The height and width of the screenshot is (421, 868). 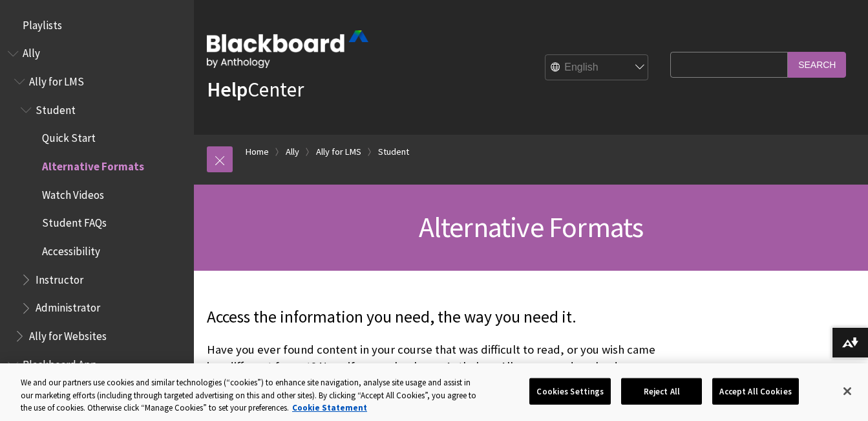 What do you see at coordinates (68, 136) in the screenshot?
I see `span: Quick Start` at bounding box center [68, 136].